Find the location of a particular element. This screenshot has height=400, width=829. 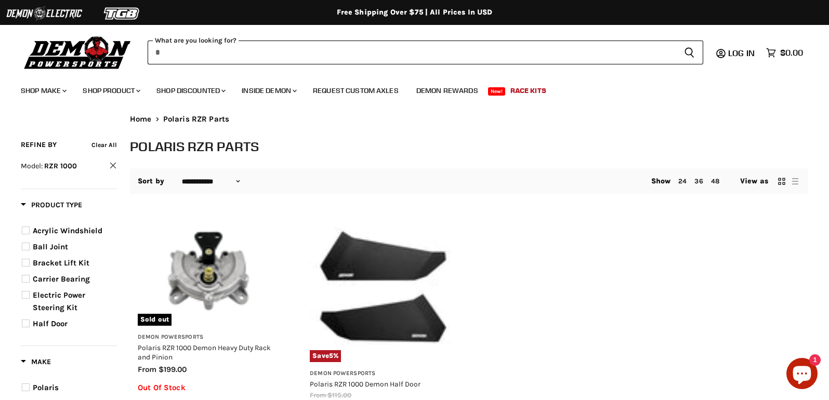

a: 48 is located at coordinates (715, 181).